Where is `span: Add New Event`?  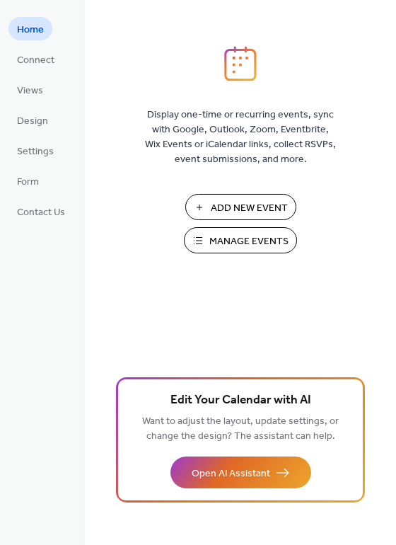 span: Add New Event is located at coordinates (249, 208).